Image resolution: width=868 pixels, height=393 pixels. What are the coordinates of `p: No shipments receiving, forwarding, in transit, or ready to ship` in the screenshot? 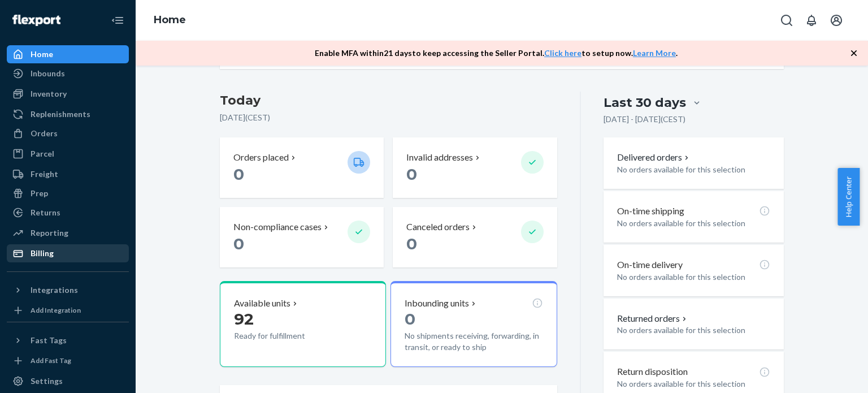 It's located at (474, 342).